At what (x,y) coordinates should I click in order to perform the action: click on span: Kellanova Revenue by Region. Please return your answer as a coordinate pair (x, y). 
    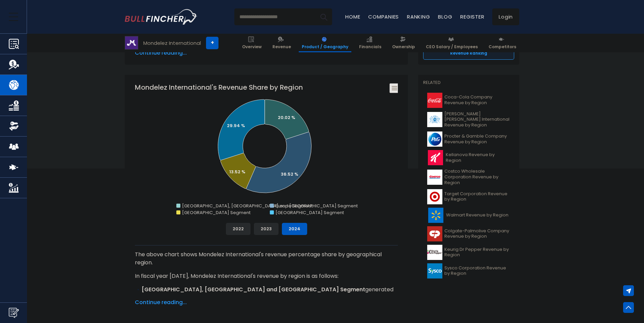
    Looking at the image, I should click on (478, 158).